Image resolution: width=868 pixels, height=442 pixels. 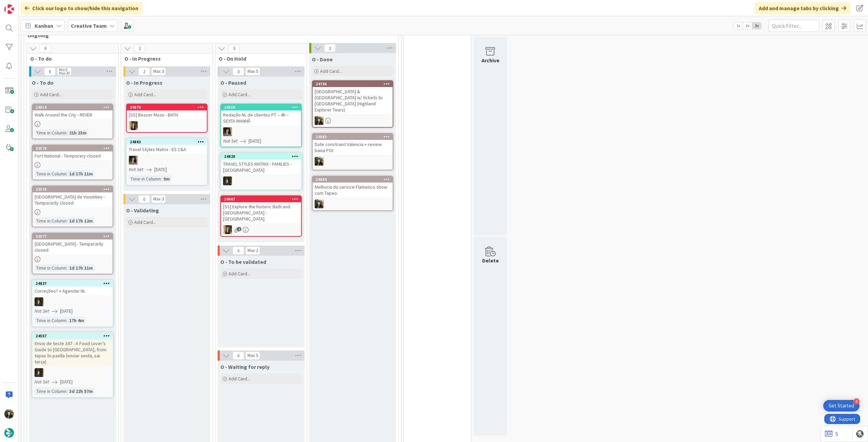 I want to click on img: SP, so click(x=133, y=126).